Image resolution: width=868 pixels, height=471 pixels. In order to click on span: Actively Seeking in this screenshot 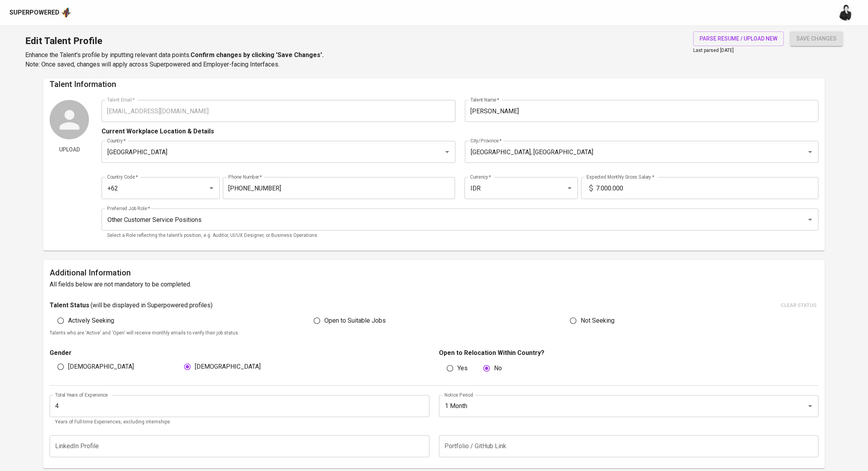, I will do `click(91, 321)`.